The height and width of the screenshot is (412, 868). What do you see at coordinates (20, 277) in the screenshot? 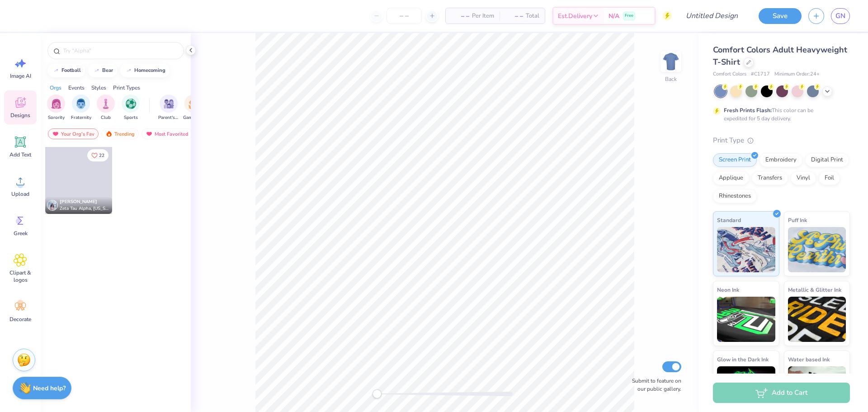
I see `span: Clipart & logos` at bounding box center [20, 277].